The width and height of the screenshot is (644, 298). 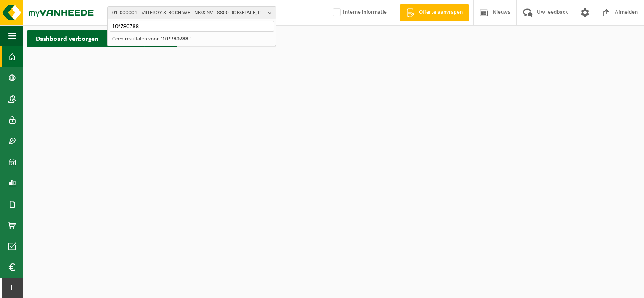 I want to click on label: Interne informatie, so click(x=359, y=13).